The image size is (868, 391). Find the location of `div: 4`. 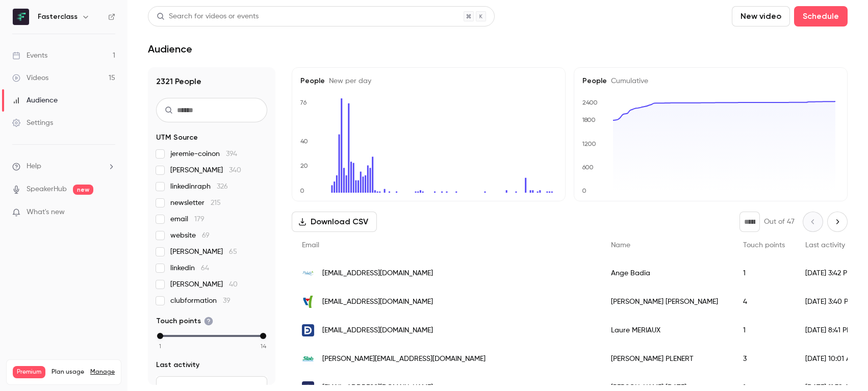

div: 4 is located at coordinates (764, 302).